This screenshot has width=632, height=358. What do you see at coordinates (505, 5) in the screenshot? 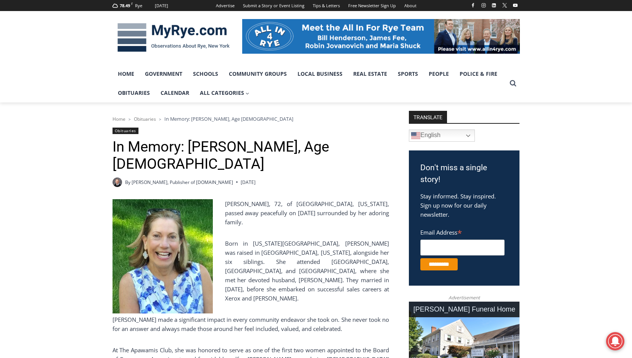
I see `a: X` at bounding box center [505, 5].